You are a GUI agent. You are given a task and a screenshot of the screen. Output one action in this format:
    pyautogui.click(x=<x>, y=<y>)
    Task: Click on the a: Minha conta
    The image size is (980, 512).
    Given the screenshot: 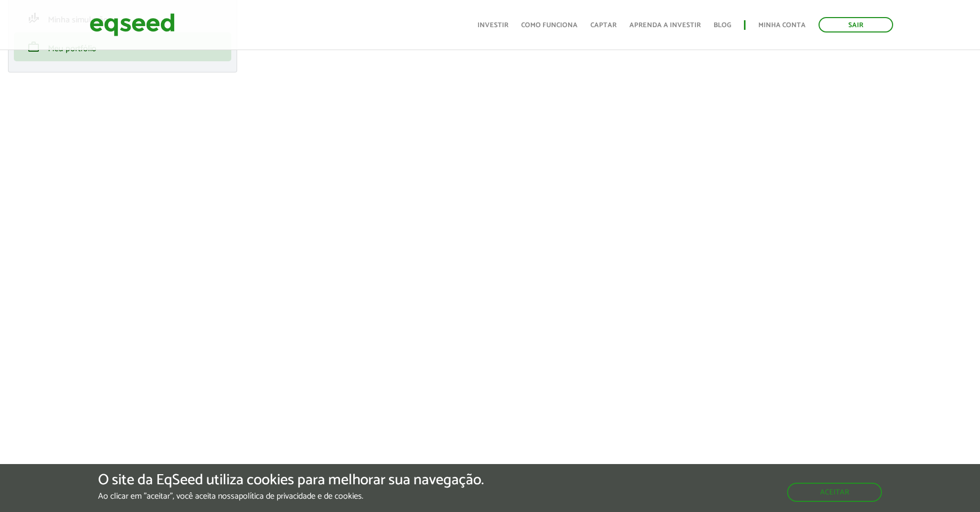 What is the action you would take?
    pyautogui.click(x=781, y=25)
    